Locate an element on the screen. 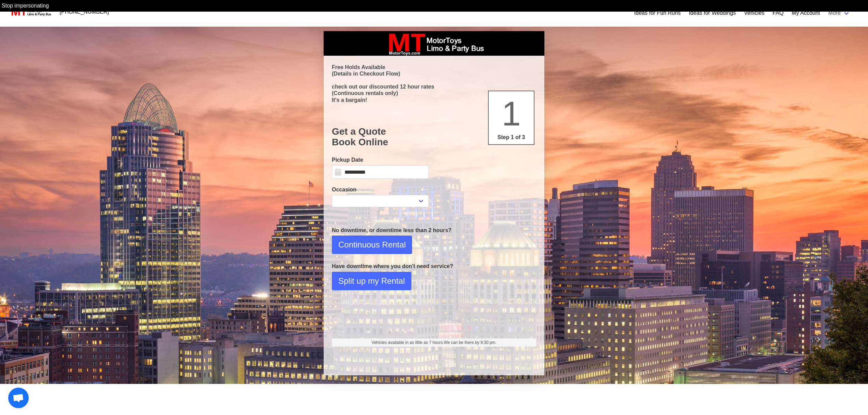 Image resolution: width=868 pixels, height=415 pixels. button: Continuous Rental is located at coordinates (372, 245).